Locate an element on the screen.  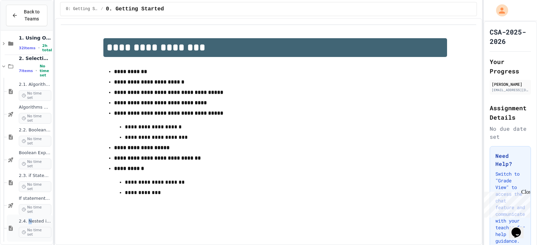
span: 2h total is located at coordinates (47, 48).